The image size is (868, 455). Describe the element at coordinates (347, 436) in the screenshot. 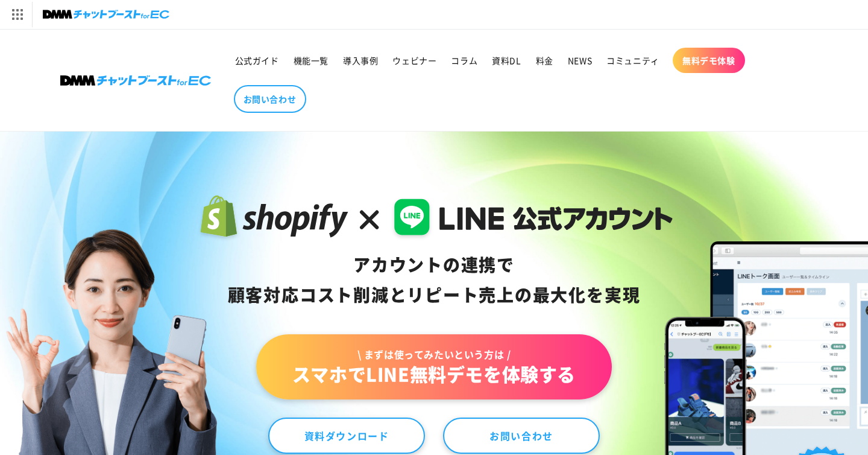

I see `a: 資料ダウンロード` at that location.